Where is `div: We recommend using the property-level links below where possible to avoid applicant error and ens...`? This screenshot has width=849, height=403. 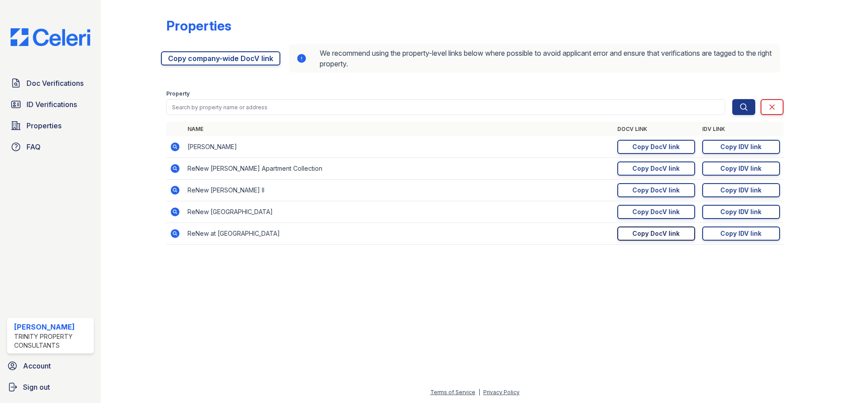
div: We recommend using the property-level links below where possible to avoid applicant error and ens... is located at coordinates (535, 58).